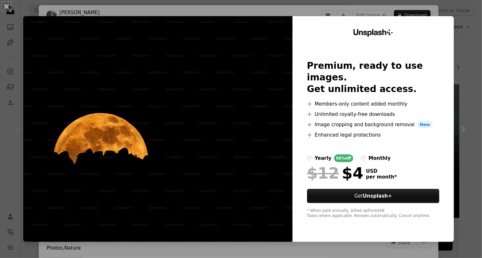 The width and height of the screenshot is (482, 258). Describe the element at coordinates (323, 158) in the screenshot. I see `div: yearly` at that location.